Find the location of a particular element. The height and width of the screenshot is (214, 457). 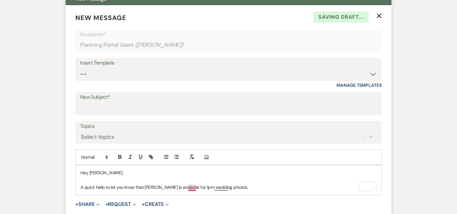

p: Recipients* is located at coordinates (229, 35).